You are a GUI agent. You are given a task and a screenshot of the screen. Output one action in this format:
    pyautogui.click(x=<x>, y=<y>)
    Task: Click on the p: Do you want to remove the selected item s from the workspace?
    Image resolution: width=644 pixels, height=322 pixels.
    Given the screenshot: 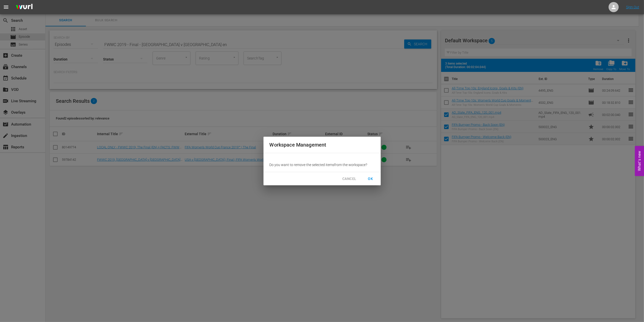 What is the action you would take?
    pyautogui.click(x=322, y=165)
    